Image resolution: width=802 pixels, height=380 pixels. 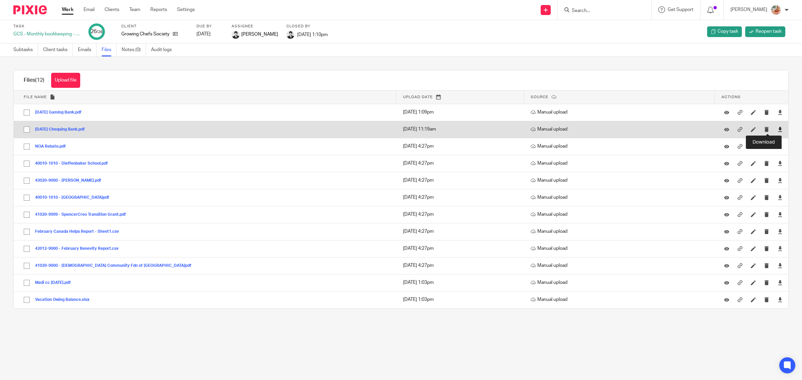 I want to click on img: squarehead.jpg, so click(x=290, y=35).